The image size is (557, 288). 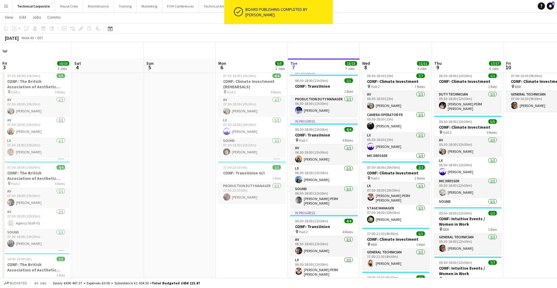 What do you see at coordinates (324, 213) in the screenshot?
I see `div: In progress` at bounding box center [324, 213].